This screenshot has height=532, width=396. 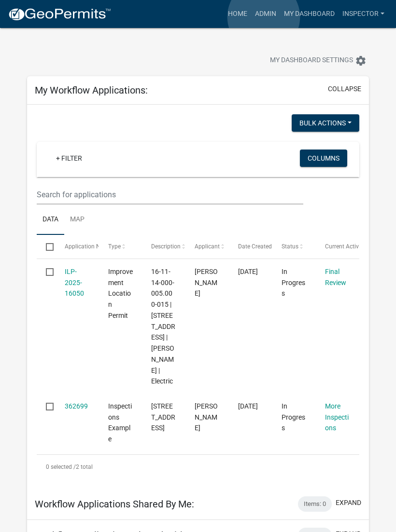 I want to click on span: Status, so click(x=290, y=246).